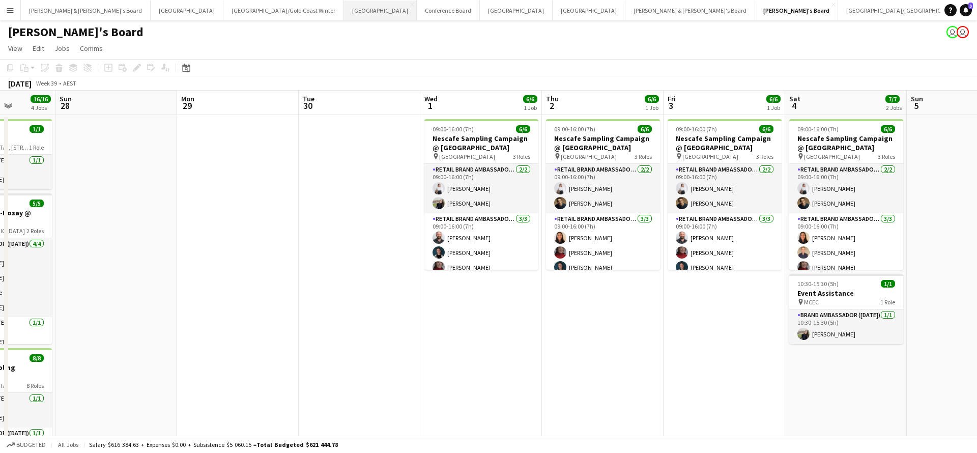 This screenshot has width=977, height=453. What do you see at coordinates (213, 444) in the screenshot?
I see `div: Salary $616 384.63 + Expenses $0.00 + Subsistence $5 060.15 =` at bounding box center [213, 444].